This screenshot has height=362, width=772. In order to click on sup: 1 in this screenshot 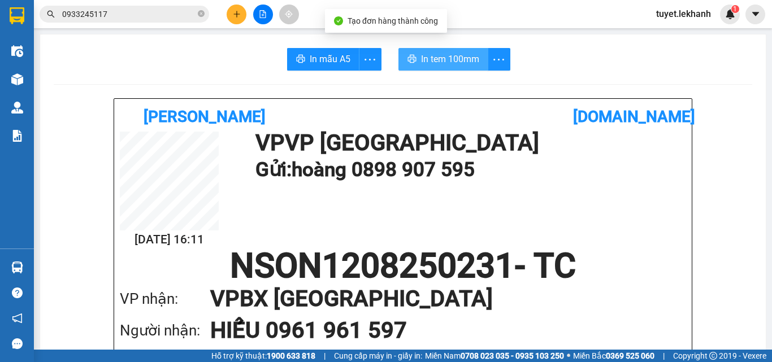, I will do `click(735, 9)`.